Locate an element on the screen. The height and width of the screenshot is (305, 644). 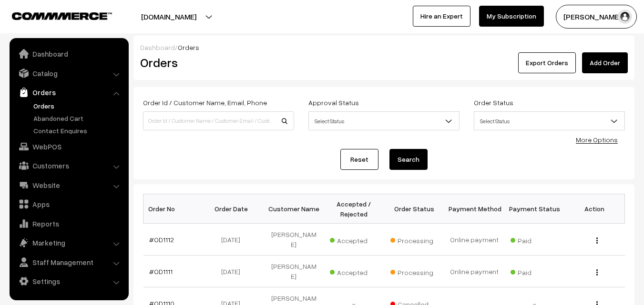
th: Order No is located at coordinates (174, 209).